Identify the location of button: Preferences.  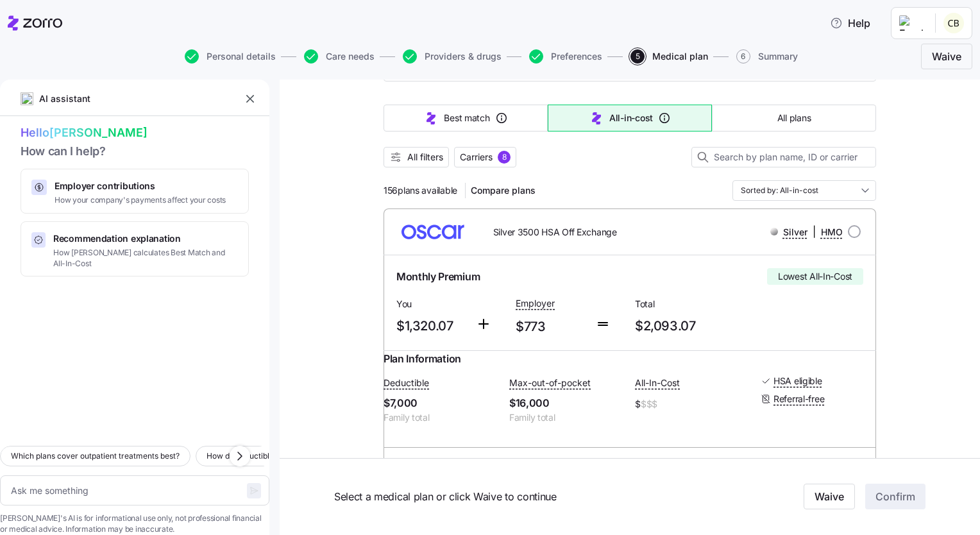
(565, 56).